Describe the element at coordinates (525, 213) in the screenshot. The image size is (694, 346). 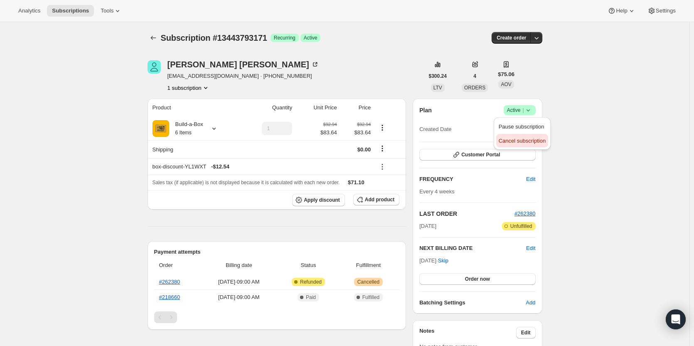
I see `span: #262380` at that location.